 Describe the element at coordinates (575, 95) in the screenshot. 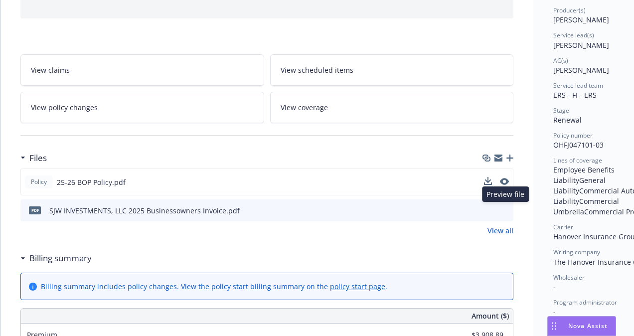

I see `span: ERS - FI - ERS` at that location.